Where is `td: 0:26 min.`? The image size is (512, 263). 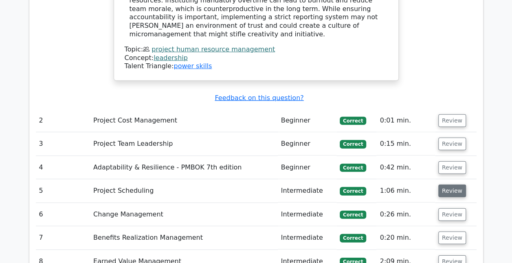
td: 0:26 min. is located at coordinates (406, 214).